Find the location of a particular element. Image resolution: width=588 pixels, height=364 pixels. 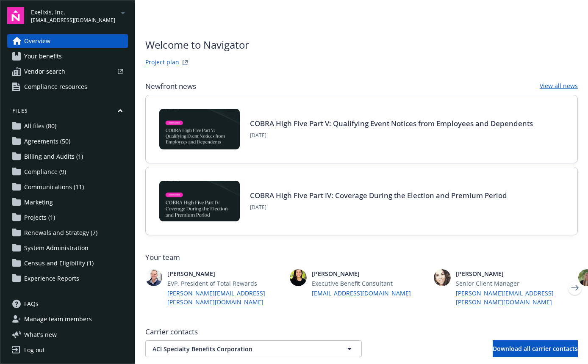

span: Your team is located at coordinates (361, 257).